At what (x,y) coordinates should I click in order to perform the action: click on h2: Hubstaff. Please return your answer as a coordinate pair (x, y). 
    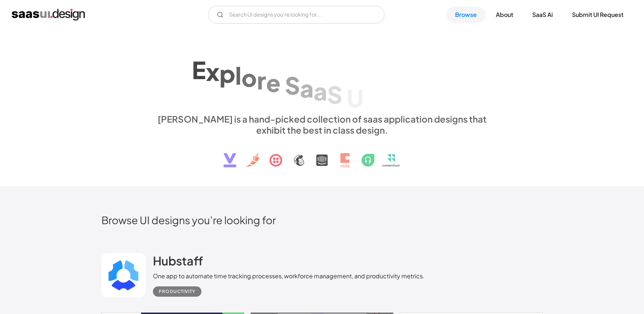
    Looking at the image, I should click on (178, 260).